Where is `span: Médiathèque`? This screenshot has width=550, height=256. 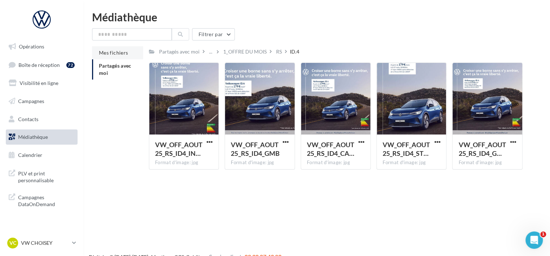 span: Médiathèque is located at coordinates (33, 137).